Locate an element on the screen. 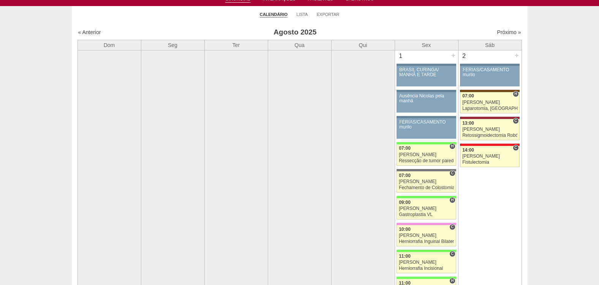 The width and height of the screenshot is (599, 285). a: Exportar is located at coordinates (328, 14).